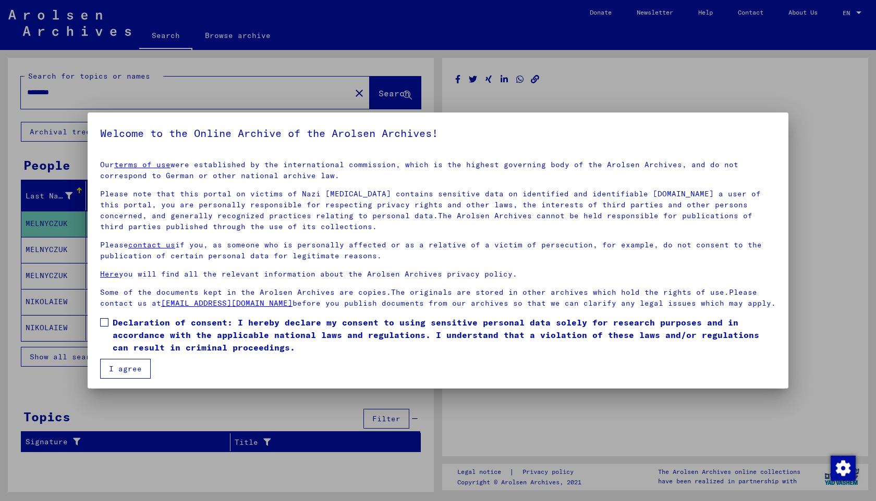 The width and height of the screenshot is (876, 501). Describe the element at coordinates (438, 170) in the screenshot. I see `p: Our were established by the international commission, which is the highest governing body of the ...` at that location.